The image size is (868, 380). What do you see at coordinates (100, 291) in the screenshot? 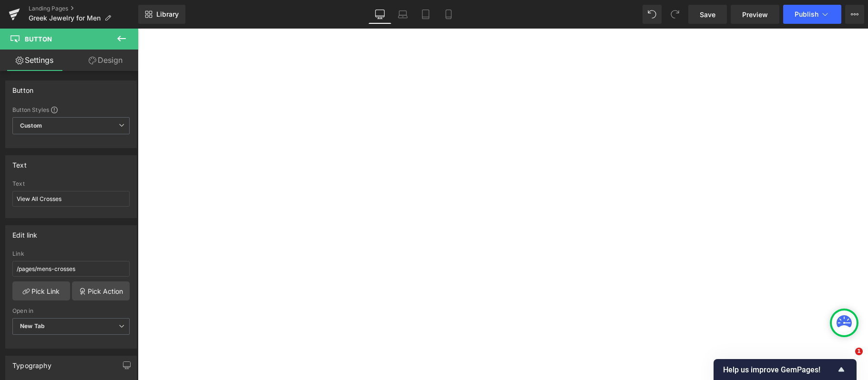
I see `a: Pick Action` at bounding box center [100, 291].